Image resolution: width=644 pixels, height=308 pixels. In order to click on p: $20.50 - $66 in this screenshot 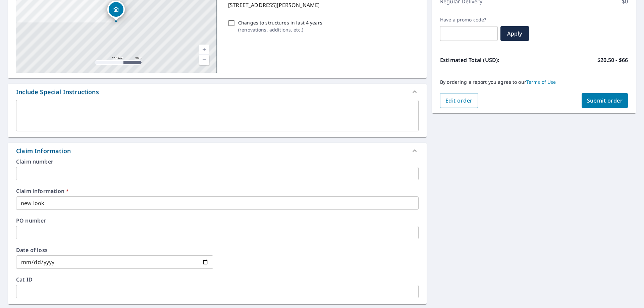, I will do `click(612, 60)`.